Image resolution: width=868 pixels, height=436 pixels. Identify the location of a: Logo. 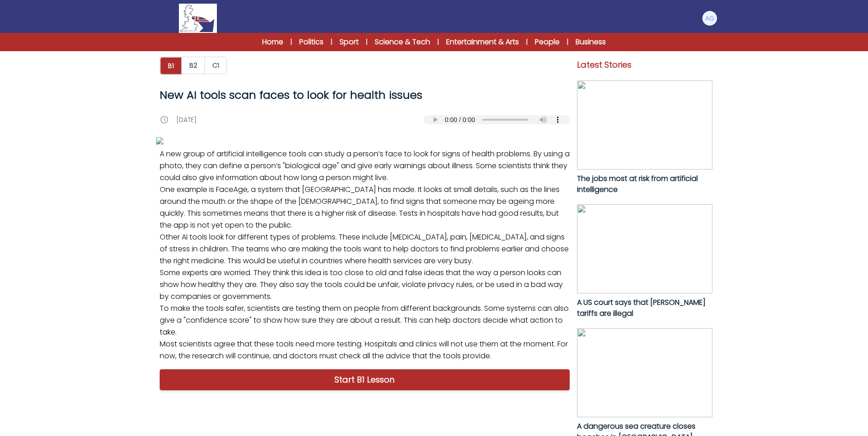
(198, 18).